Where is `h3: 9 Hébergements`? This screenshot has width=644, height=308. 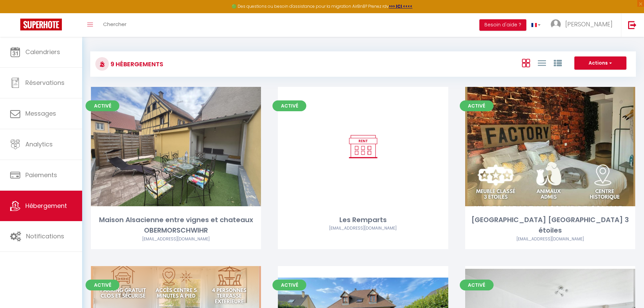
h3: 9 Hébergements is located at coordinates (136, 64).